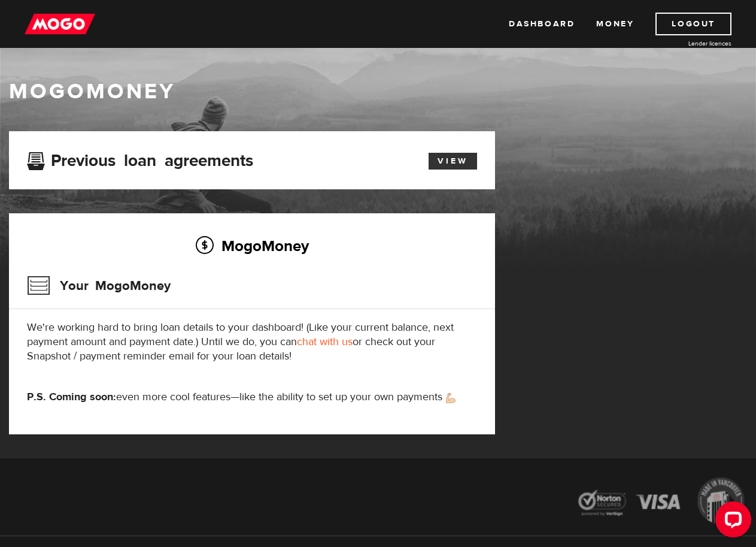  I want to click on img: mogo_logo-11ee424be714fa7cbb0f0f49df9e16ec.png, so click(60, 24).